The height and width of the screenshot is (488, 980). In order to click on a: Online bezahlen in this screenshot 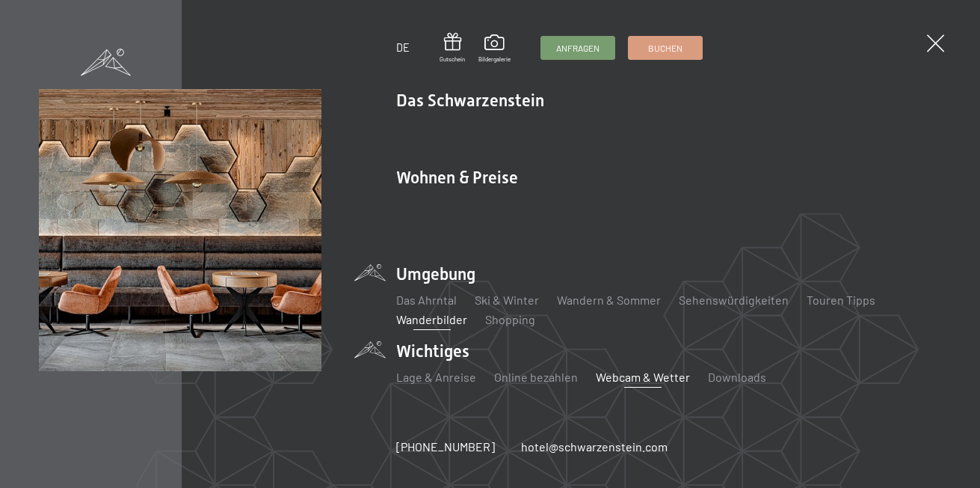, I will do `click(536, 376)`.